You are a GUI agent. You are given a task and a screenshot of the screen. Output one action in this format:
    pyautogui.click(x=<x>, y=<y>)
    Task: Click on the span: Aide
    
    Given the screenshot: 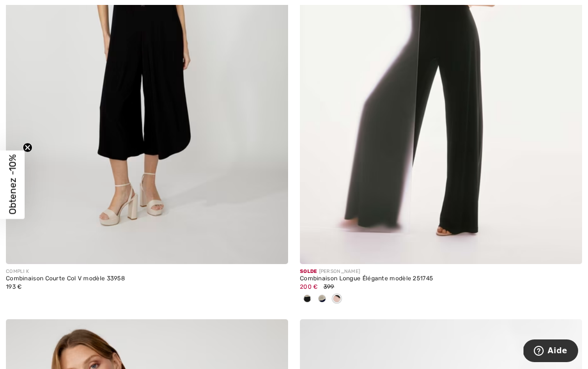 What is the action you would take?
    pyautogui.click(x=34, y=11)
    